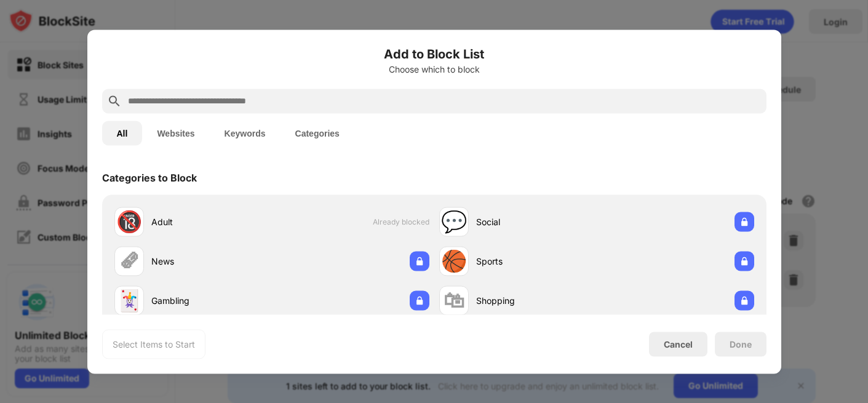 The image size is (868, 403). I want to click on div: Select Items to Start, so click(154, 344).